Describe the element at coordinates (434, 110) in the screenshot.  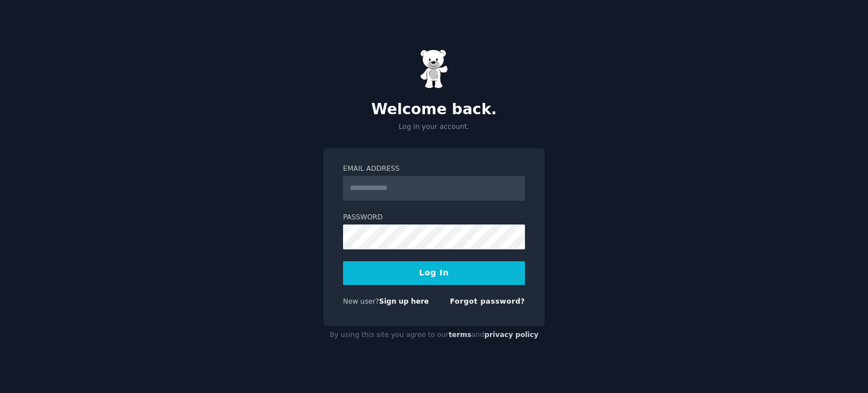
I see `h2: Welcome back.` at that location.